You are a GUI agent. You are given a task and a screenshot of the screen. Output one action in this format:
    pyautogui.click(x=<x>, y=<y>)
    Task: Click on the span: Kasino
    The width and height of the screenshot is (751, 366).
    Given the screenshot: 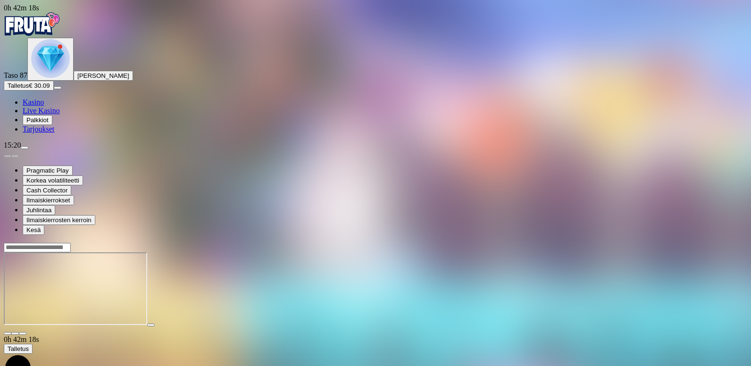 What is the action you would take?
    pyautogui.click(x=33, y=102)
    